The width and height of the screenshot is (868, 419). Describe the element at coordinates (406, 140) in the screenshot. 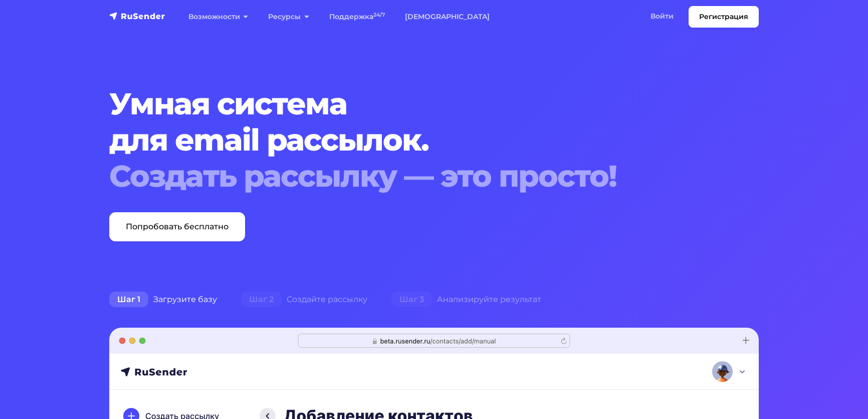

I see `h1: Умная система для email рассылок.` at that location.